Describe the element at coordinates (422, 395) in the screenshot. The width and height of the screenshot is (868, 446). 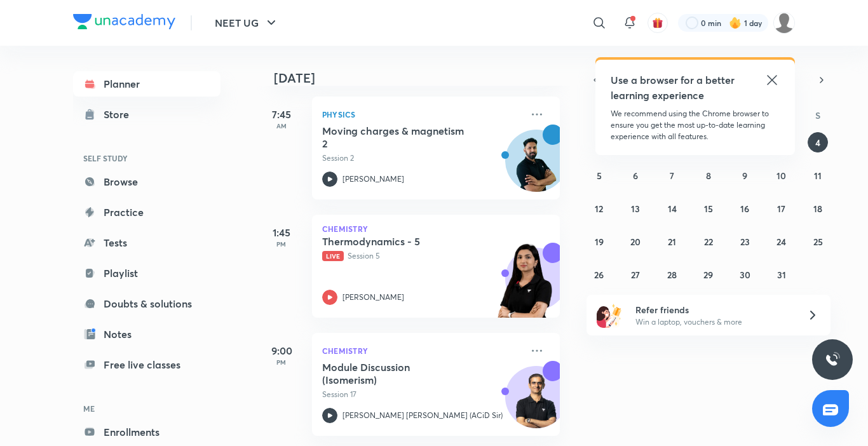
I see `p: Session 17` at that location.